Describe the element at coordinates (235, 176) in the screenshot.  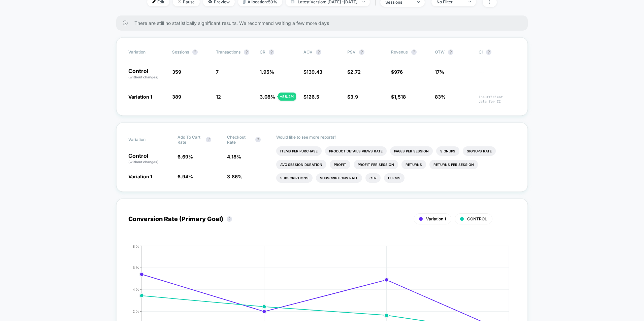
I see `span: 3.86 %` at that location.